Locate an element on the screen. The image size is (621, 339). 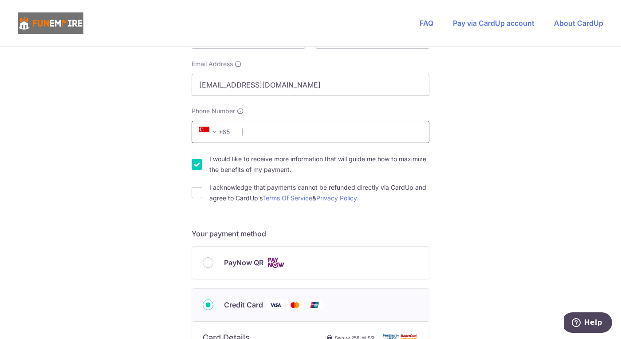
span: PayNow QR is located at coordinates (244, 262).